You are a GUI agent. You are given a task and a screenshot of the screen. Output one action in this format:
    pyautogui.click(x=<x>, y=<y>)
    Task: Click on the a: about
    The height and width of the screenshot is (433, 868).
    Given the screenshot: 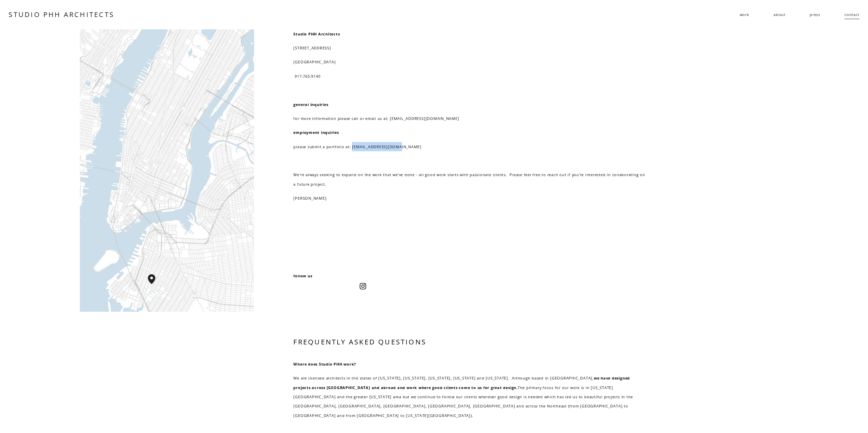 What is the action you would take?
    pyautogui.click(x=779, y=15)
    